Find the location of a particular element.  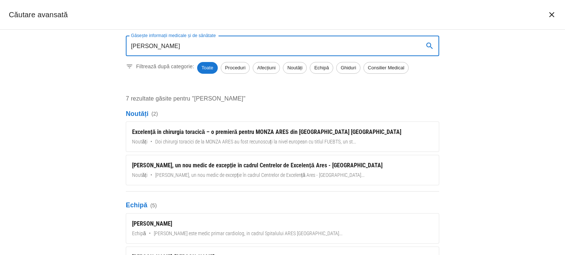

span: ( 5 ) is located at coordinates (154, 206).